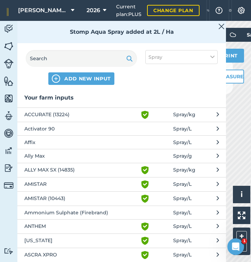 This screenshot has height=262, width=251. What do you see at coordinates (122, 142) in the screenshot?
I see `button: Affix Spray/L` at bounding box center [122, 142].